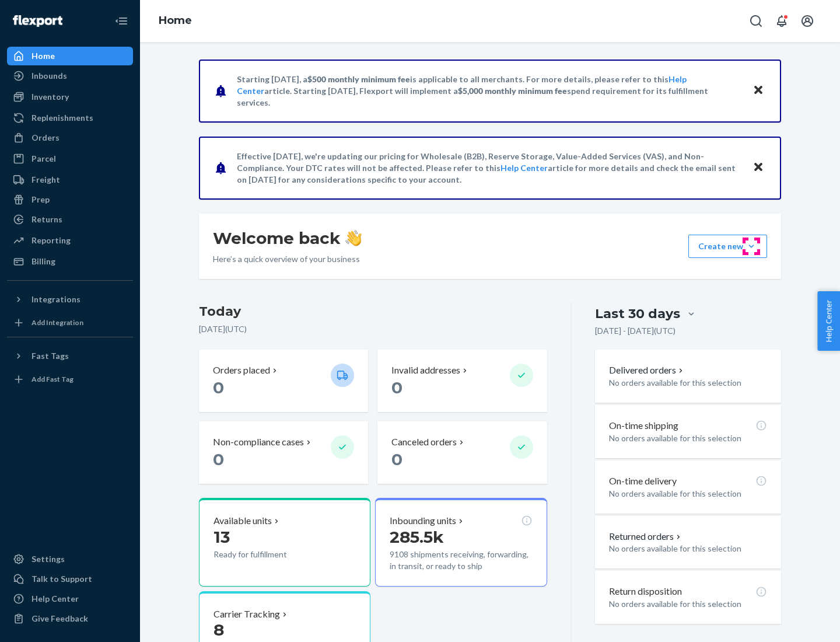  I want to click on button: Open account menu, so click(808, 21).